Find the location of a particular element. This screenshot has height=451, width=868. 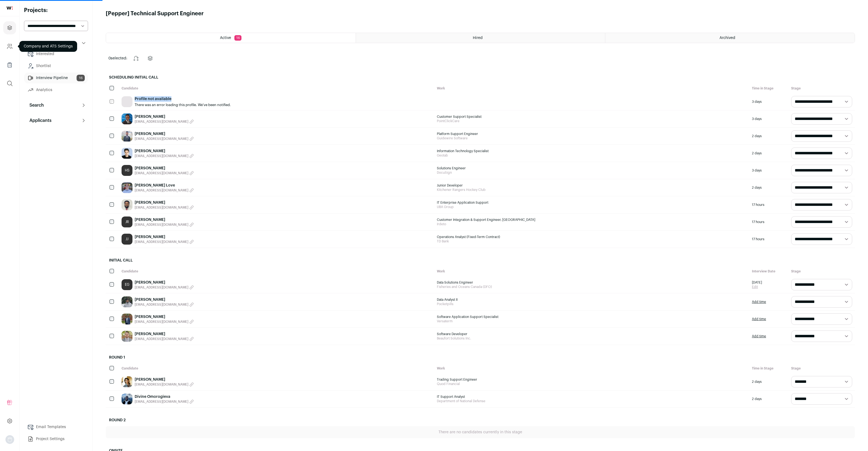

span: UBA Group is located at coordinates (591, 207).